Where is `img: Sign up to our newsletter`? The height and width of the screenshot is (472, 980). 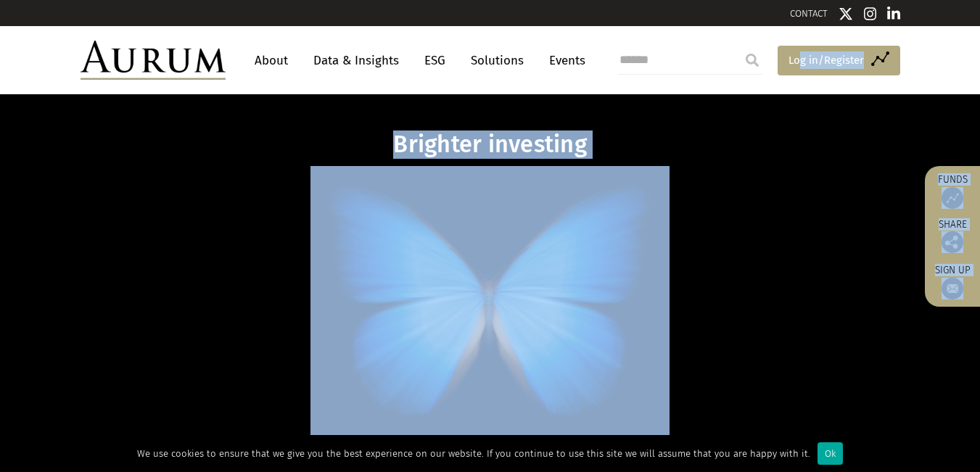
img: Sign up to our newsletter is located at coordinates (952, 288).